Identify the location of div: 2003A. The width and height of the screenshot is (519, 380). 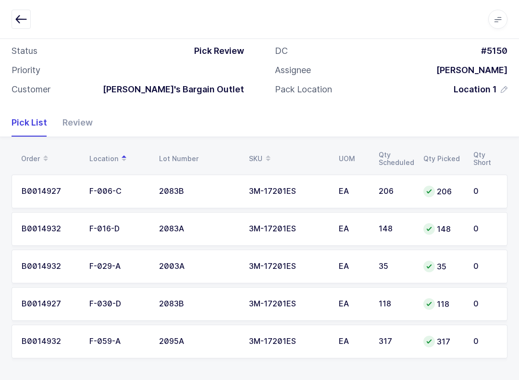
(198, 266).